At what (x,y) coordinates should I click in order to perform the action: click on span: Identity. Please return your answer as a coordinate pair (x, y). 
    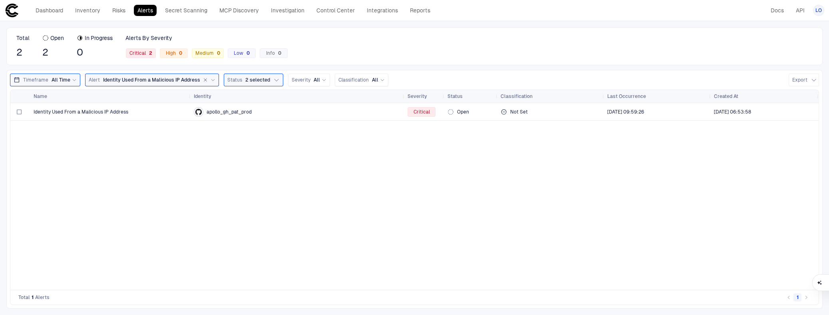
    Looking at the image, I should click on (203, 96).